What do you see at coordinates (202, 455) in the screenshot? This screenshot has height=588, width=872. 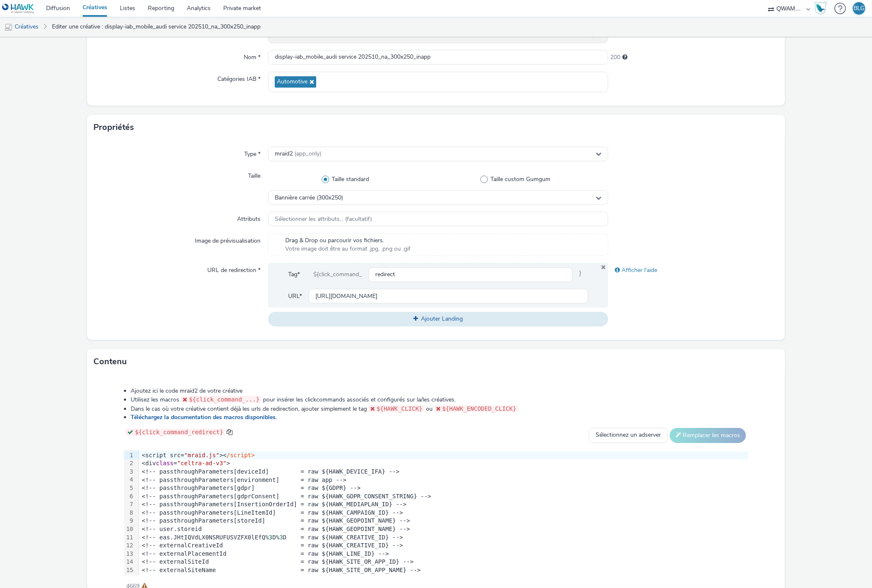 I see `span: "mraid.js"` at bounding box center [202, 455].